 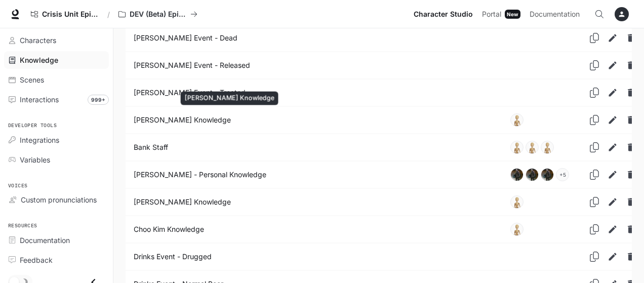 What do you see at coordinates (56, 40) in the screenshot?
I see `a: Characters` at bounding box center [56, 40].